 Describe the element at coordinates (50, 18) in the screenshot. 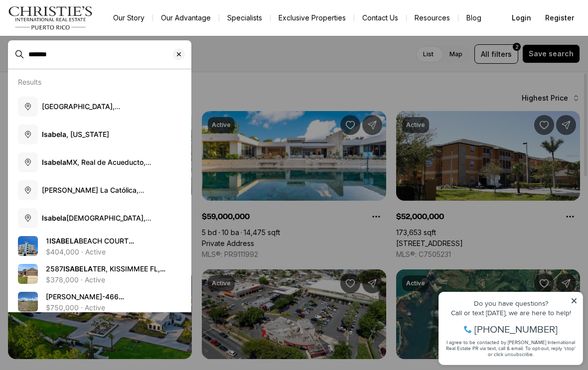

I see `img: logo` at that location.